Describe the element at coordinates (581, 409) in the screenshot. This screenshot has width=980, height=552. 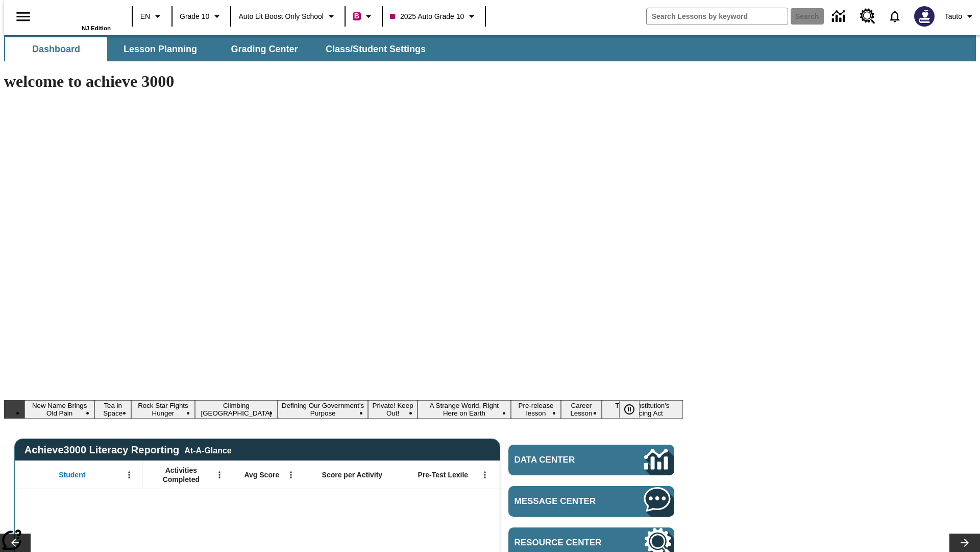
I see `button: Slide 9 Career Lesson` at that location.